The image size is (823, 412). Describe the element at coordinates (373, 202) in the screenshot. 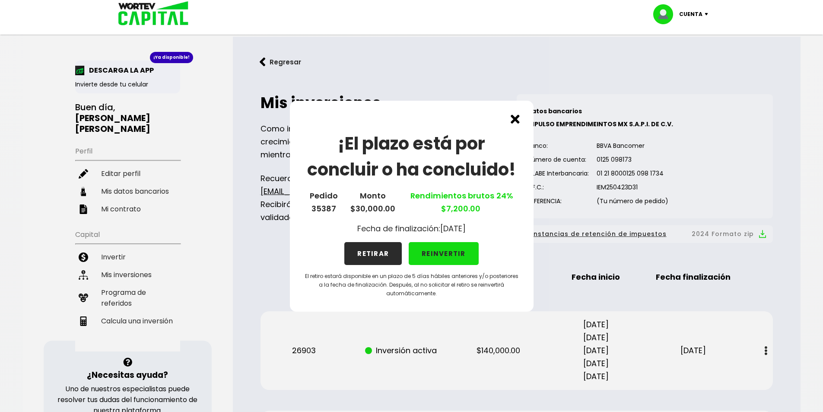

I see `p: Monto $30,000.00` at that location.